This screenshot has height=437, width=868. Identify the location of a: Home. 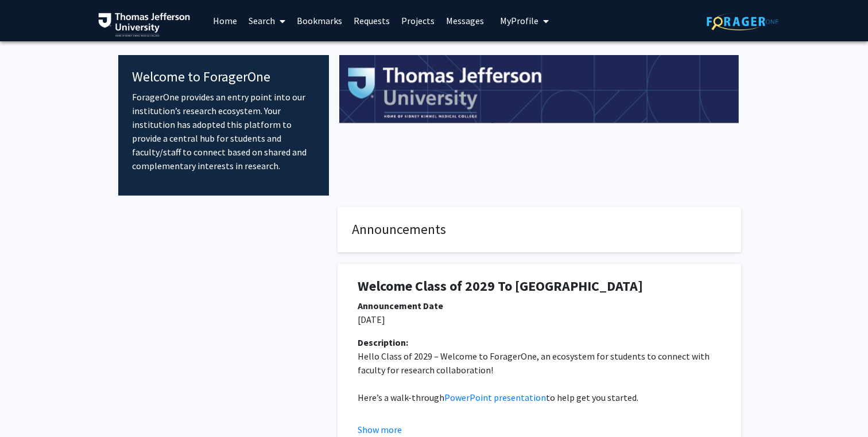
(225, 21).